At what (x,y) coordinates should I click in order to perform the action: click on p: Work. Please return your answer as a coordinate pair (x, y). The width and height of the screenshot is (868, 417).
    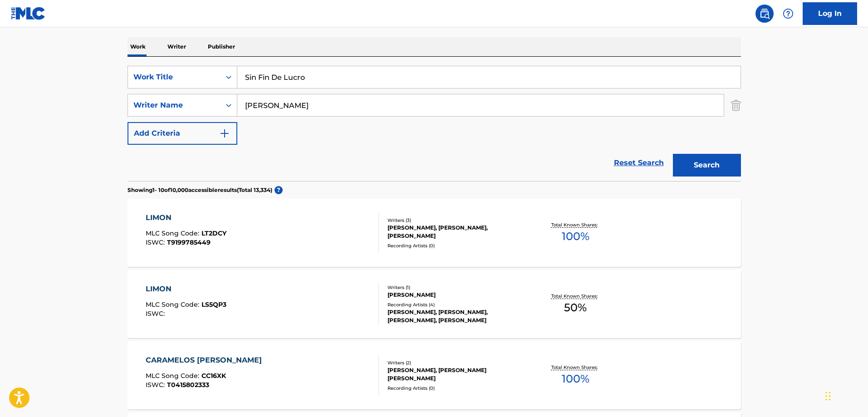
    Looking at the image, I should click on (138, 47).